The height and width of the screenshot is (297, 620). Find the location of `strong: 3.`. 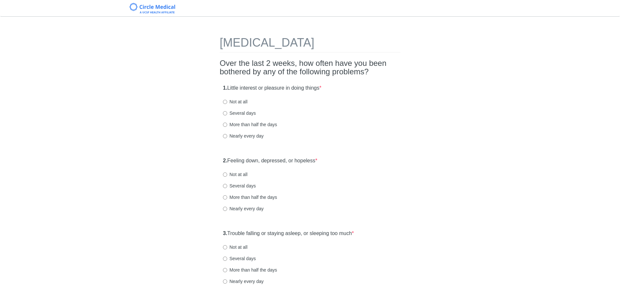

strong: 3. is located at coordinates (225, 233).